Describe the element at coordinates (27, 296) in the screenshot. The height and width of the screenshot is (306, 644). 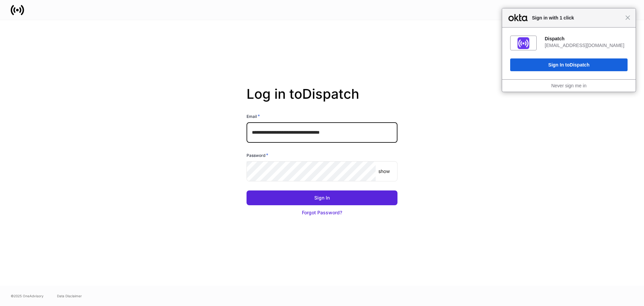
I see `span: © 2025 OneAdvisory` at that location.